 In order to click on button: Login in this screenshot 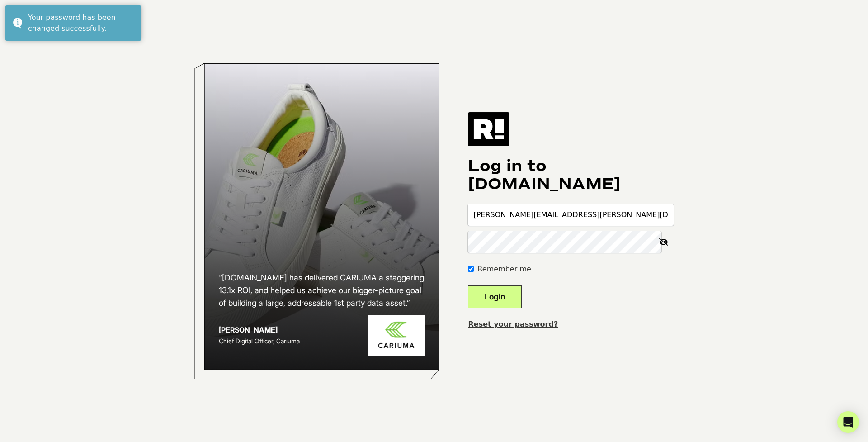, I will do `click(494, 297)`.